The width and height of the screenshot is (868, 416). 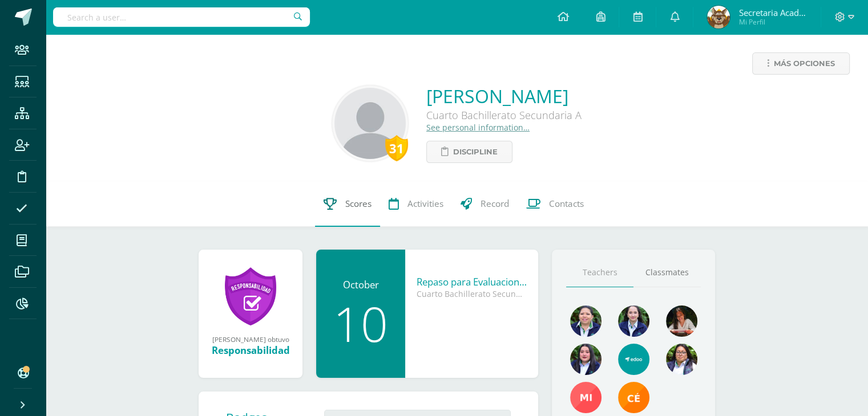 I want to click on img: e13555400e539d49a325e37c8b84e82e.png, so click(x=634, y=359).